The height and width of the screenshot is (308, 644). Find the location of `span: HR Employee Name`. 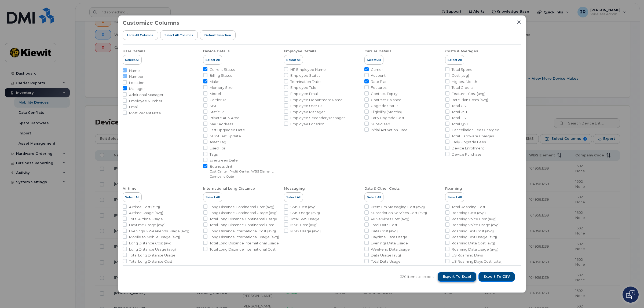

span: HR Employee Name is located at coordinates (308, 69).